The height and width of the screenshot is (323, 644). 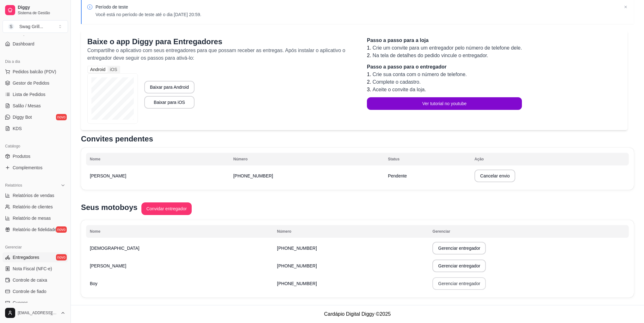 What do you see at coordinates (148, 7) in the screenshot?
I see `p: Período de teste` at bounding box center [148, 7].